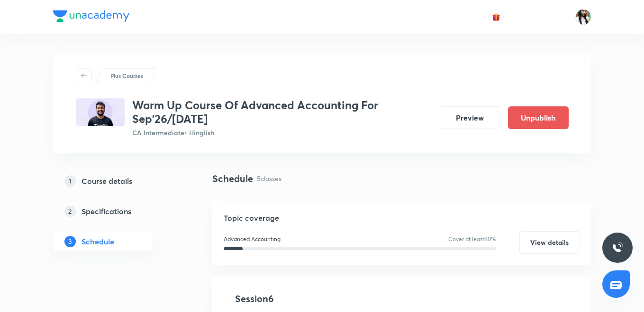 The width and height of the screenshot is (644, 312). What do you see at coordinates (550, 243) in the screenshot?
I see `button: View details` at bounding box center [550, 243].